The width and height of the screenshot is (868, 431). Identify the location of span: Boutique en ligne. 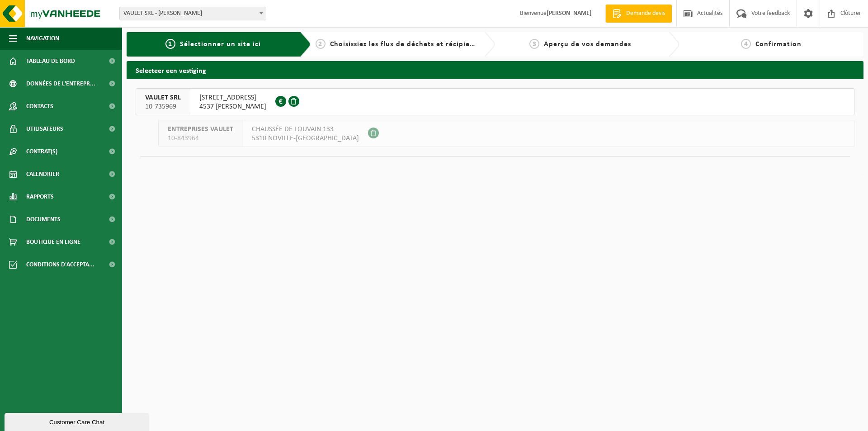
(53, 242).